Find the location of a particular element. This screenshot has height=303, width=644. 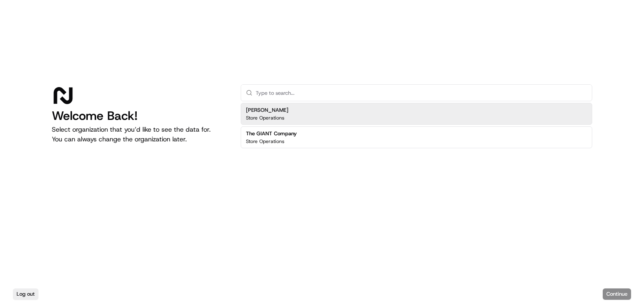

p: Select organization that you’d like to see the data for. You can always change the organization l... is located at coordinates (139, 135).